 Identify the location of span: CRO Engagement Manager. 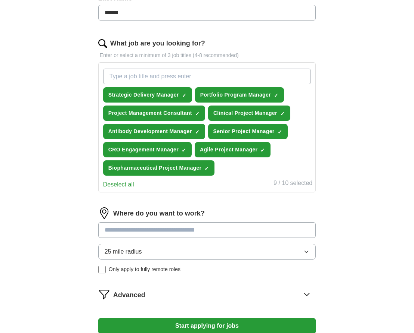
(143, 150).